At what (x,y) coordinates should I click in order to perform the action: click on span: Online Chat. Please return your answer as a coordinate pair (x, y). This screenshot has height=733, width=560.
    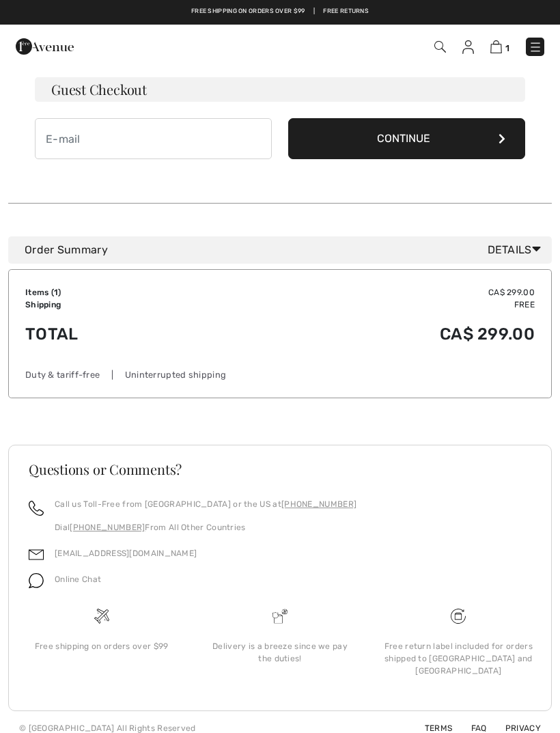
    Looking at the image, I should click on (78, 579).